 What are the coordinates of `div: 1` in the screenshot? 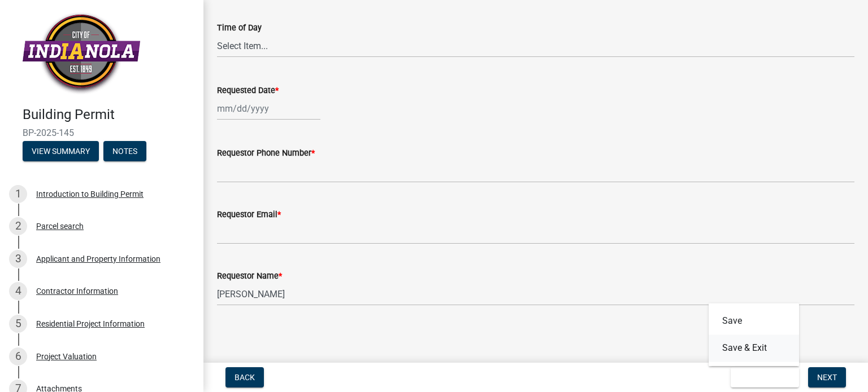 It's located at (19, 194).